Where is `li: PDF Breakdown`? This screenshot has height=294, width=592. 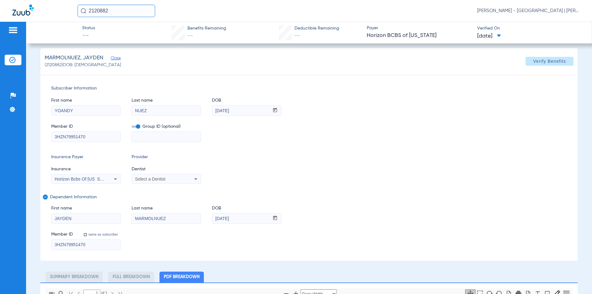
li: PDF Breakdown is located at coordinates (182, 277).